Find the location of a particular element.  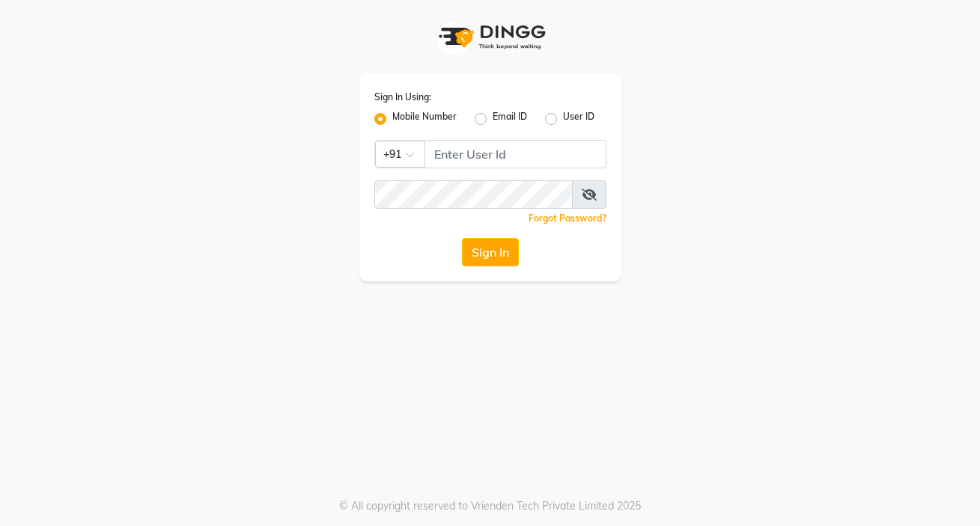

img: logo1.svg is located at coordinates (490, 36).